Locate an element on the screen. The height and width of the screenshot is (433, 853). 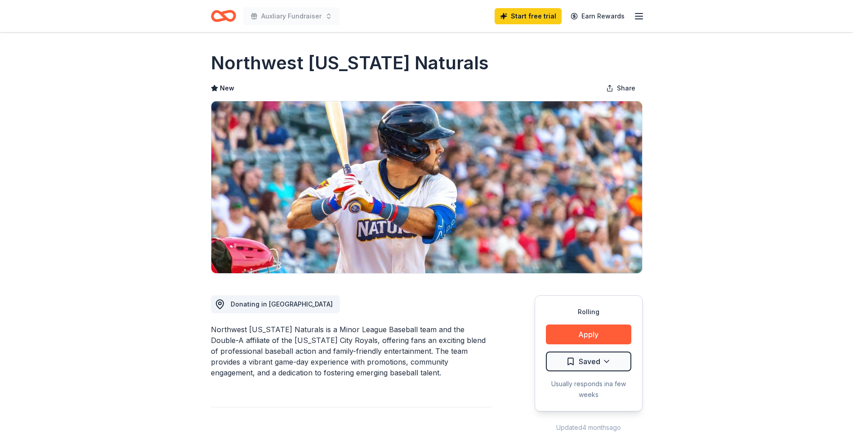
div: Updated 4 months ago is located at coordinates (589, 427).